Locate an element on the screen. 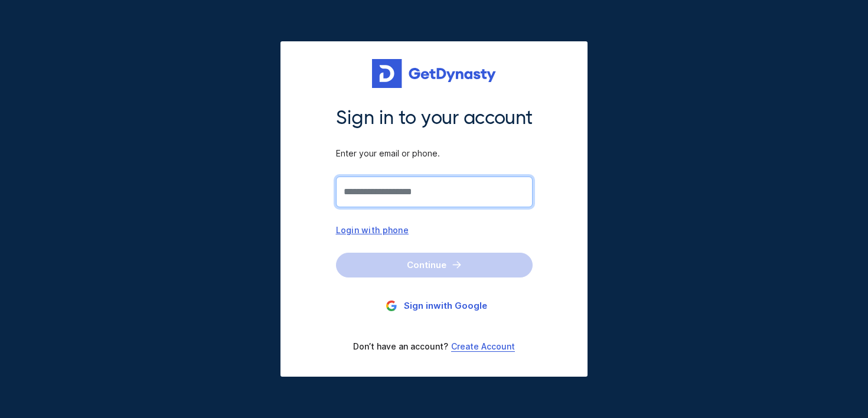 This screenshot has width=868, height=418. div: Login with phone is located at coordinates (434, 230).